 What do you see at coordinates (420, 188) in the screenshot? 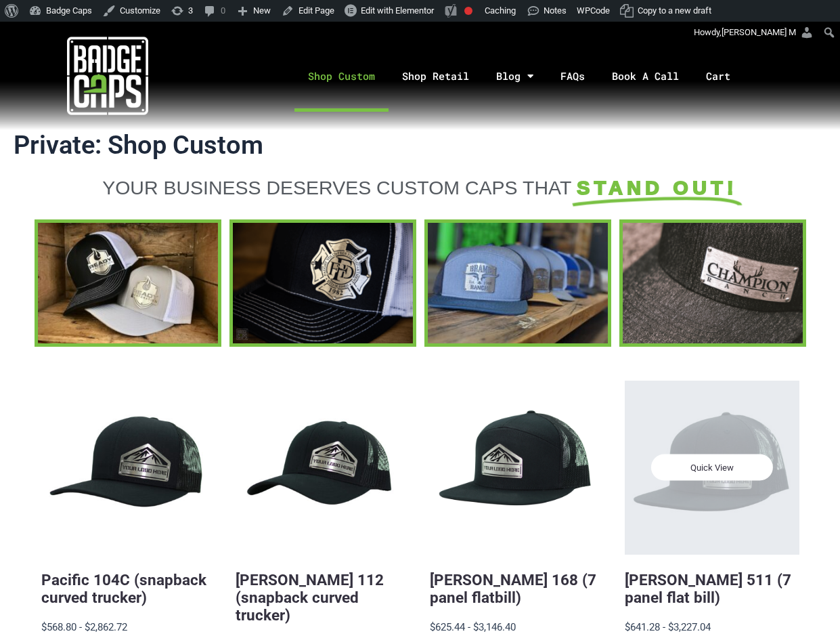
I see `a: YOUR BUSINESS DESERVES CUSTOM CAPS THAT STAND OUT!` at bounding box center [420, 188].